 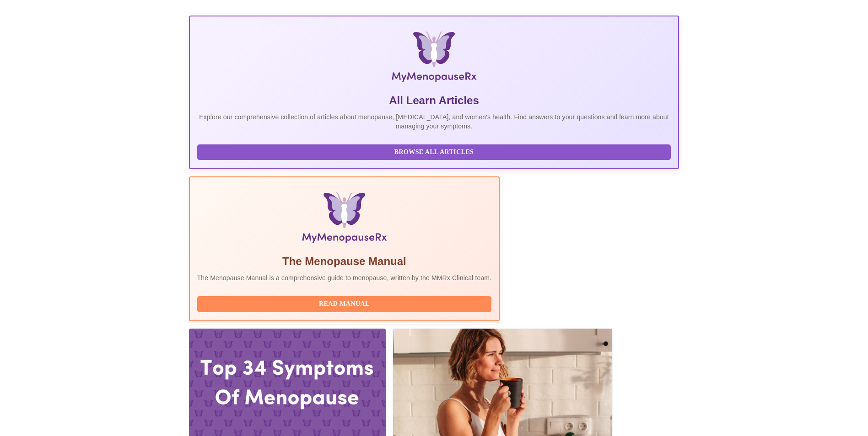 What do you see at coordinates (344, 304) in the screenshot?
I see `span: Read Manual` at bounding box center [344, 304].